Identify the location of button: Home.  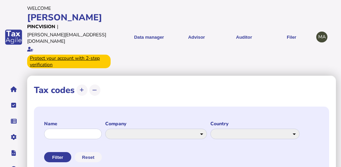
(14, 89).